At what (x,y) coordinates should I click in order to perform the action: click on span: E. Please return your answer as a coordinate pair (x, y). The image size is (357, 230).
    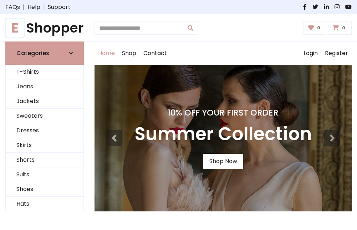
    Looking at the image, I should click on (15, 28).